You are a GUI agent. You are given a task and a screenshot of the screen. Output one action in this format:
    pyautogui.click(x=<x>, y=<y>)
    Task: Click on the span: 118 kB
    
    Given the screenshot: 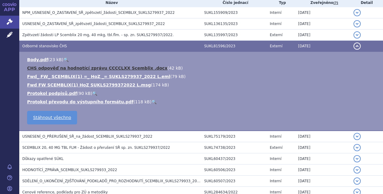 What is the action you would take?
    pyautogui.click(x=143, y=102)
    